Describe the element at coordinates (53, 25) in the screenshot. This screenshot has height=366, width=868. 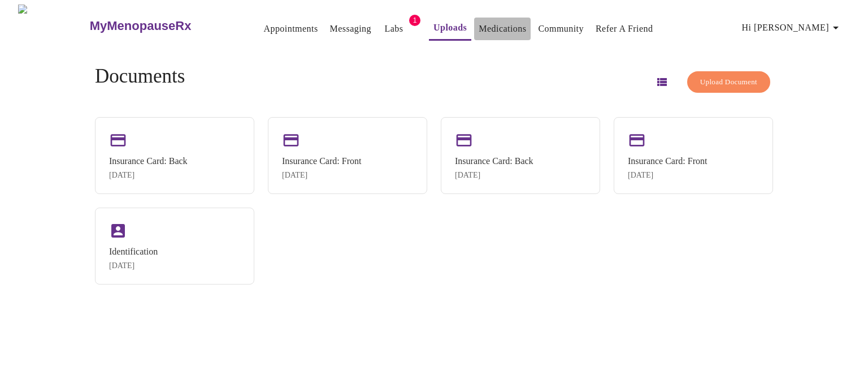
I see `img: MyMenopauseRx Logo` at that location.